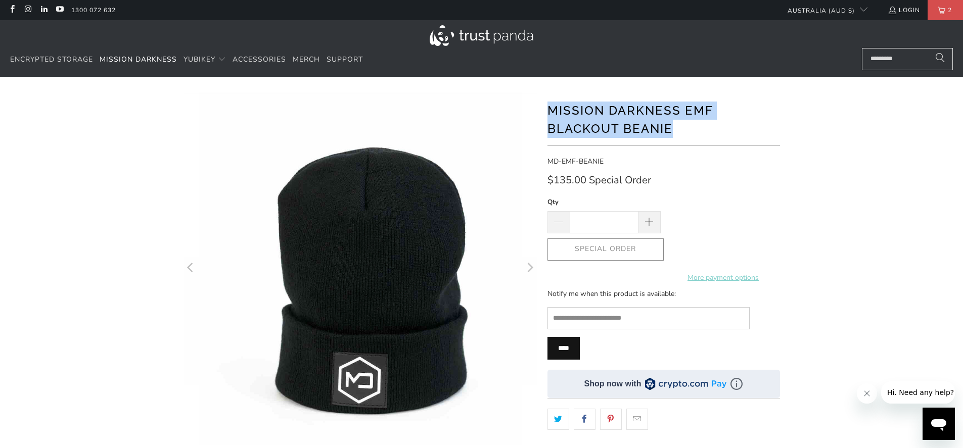 The image size is (963, 448). What do you see at coordinates (205, 60) in the screenshot?
I see `summary: YubiKey` at bounding box center [205, 60].